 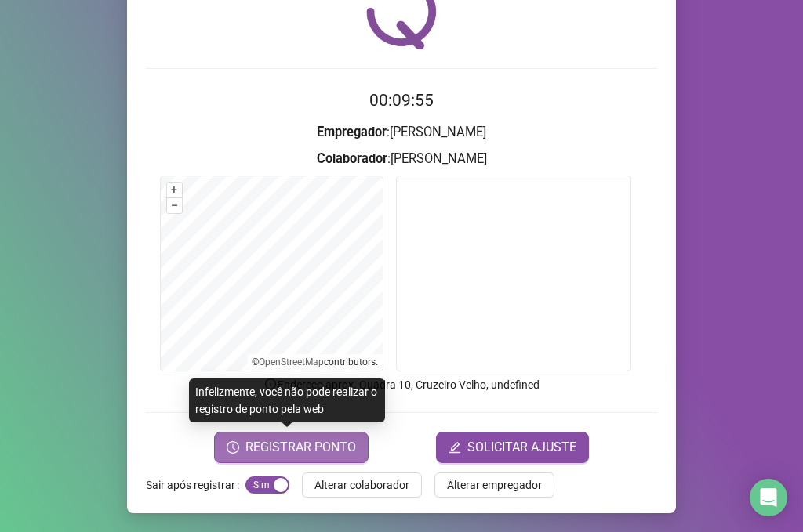 What do you see at coordinates (494, 485) in the screenshot?
I see `button: Alterar empregador` at bounding box center [494, 485].